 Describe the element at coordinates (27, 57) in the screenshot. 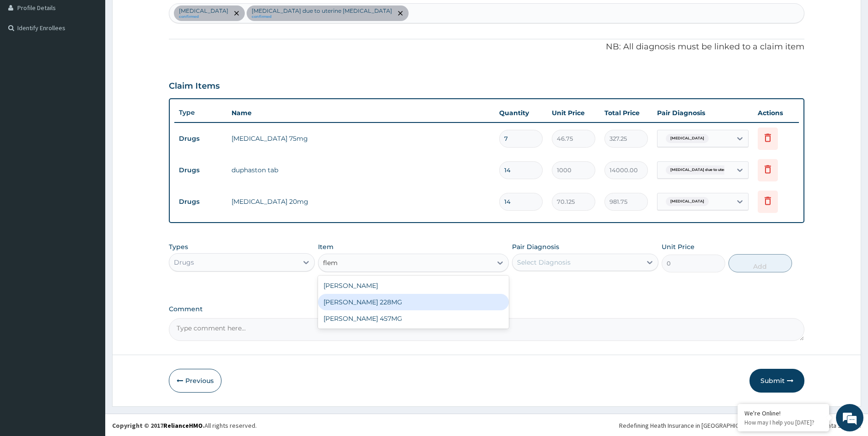

I see `img: d_794563401_company_1708531726252_794563401` at that location.